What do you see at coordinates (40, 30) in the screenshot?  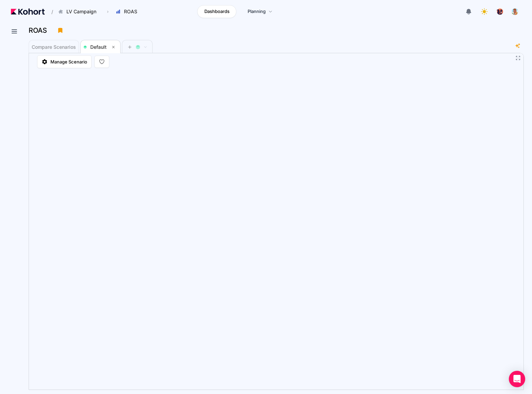 I see `h3: ROAS` at bounding box center [40, 30].